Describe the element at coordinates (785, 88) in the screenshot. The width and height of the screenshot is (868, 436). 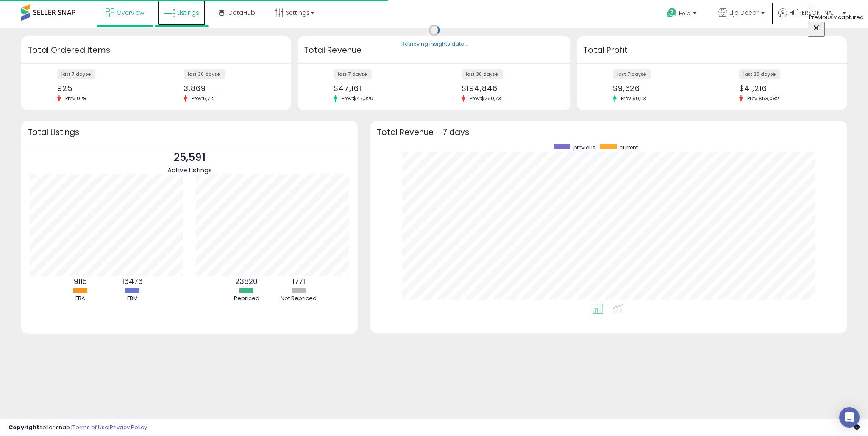
I see `div: $41,216` at that location.